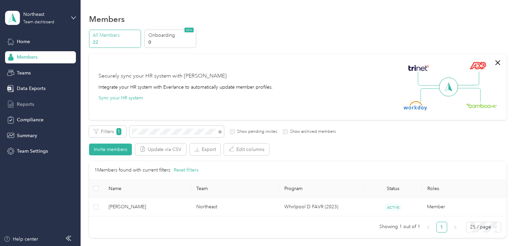 This screenshot has width=518, height=246. Describe the element at coordinates (21, 239) in the screenshot. I see `button: Help center` at that location.